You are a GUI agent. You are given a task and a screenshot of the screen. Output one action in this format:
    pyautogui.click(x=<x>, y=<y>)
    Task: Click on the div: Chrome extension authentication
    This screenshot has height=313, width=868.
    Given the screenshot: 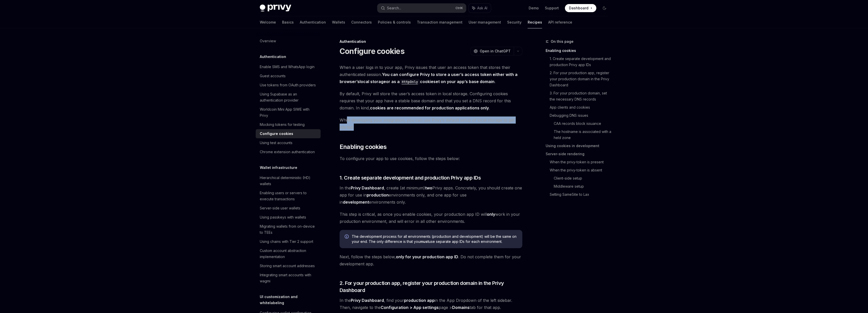 What is the action you would take?
    pyautogui.click(x=287, y=152)
    